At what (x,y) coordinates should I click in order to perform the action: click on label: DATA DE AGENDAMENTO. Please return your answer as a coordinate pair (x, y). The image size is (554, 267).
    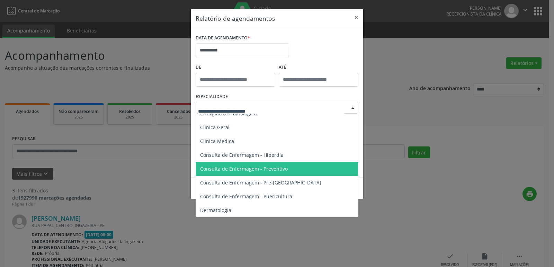
    Looking at the image, I should click on (223, 38).